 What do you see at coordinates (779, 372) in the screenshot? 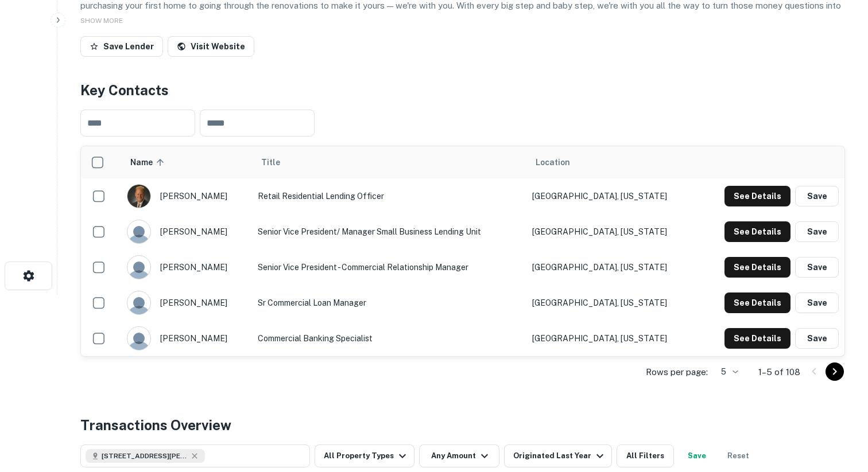
I see `p: 1–5 of 108` at bounding box center [779, 372].